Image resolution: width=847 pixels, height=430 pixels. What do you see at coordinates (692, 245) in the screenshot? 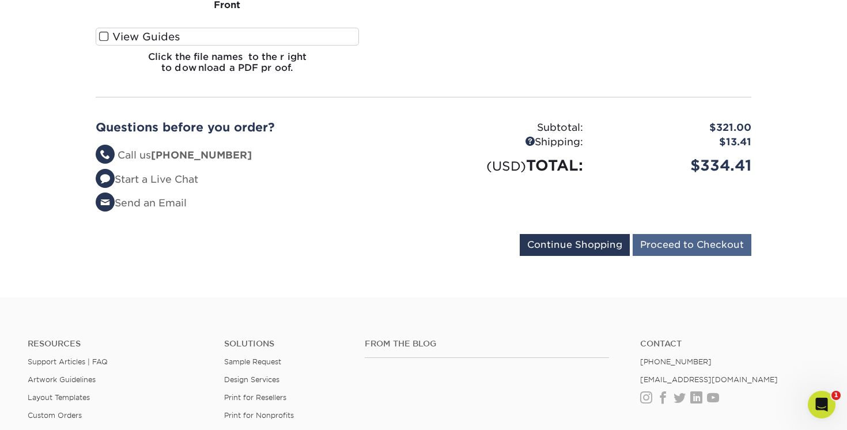
I see `input: Proceed to Checkout` at bounding box center [692, 245].